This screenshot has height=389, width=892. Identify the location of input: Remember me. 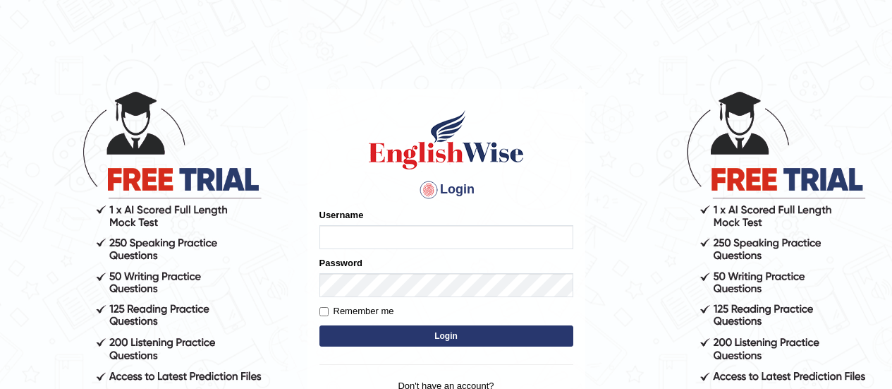
(324, 311).